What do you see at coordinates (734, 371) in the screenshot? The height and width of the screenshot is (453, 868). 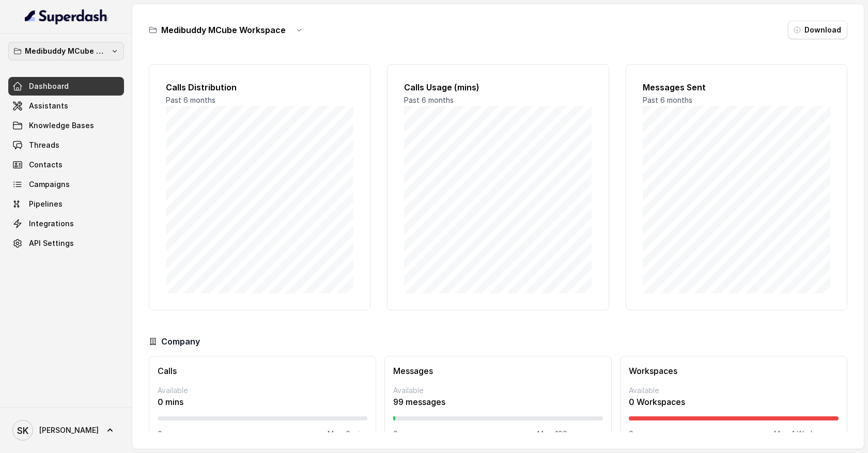 I see `h3: Workspaces` at bounding box center [734, 371].